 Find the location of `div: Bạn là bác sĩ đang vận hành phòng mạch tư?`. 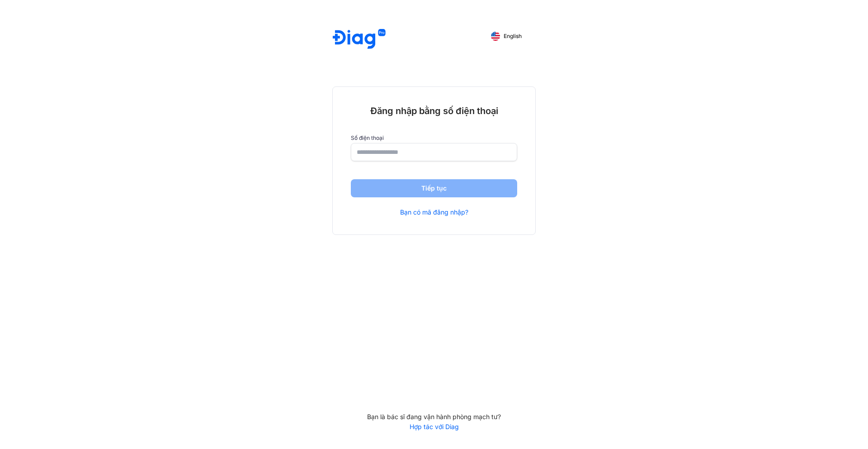

div: Bạn là bác sĩ đang vận hành phòng mạch tư? is located at coordinates (434, 417).